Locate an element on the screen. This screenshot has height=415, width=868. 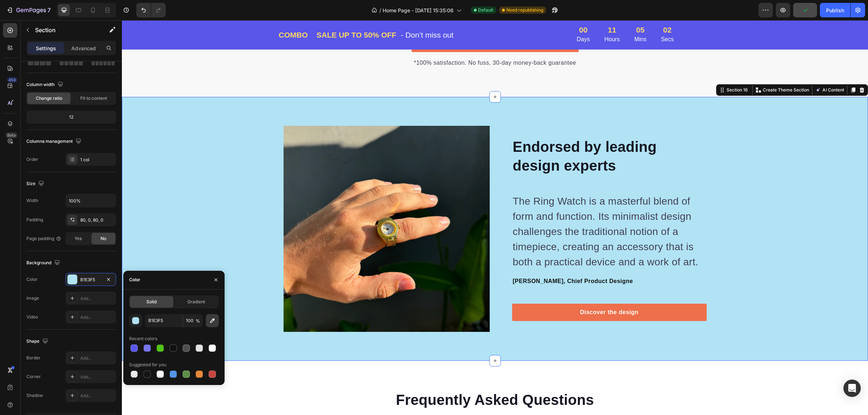
p: Secs is located at coordinates (545, 19).